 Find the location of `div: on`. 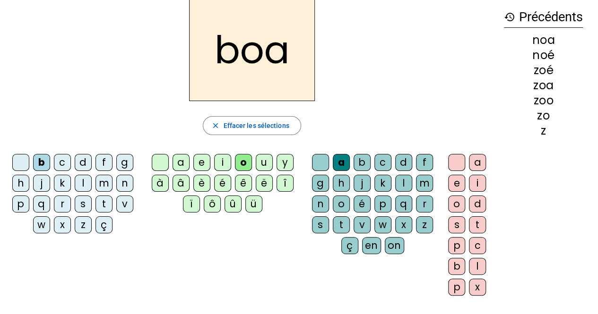

div: on is located at coordinates (394, 246).